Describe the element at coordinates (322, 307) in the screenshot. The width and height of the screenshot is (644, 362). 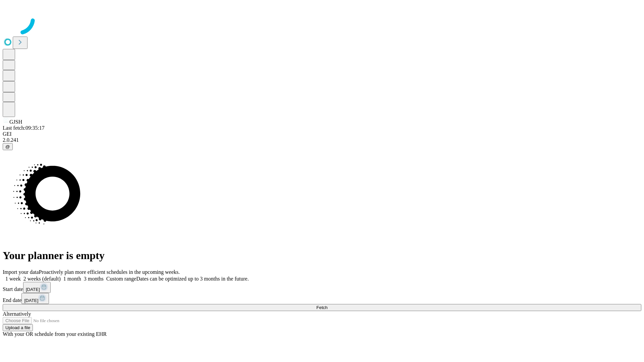
I see `span: Fetch` at that location.